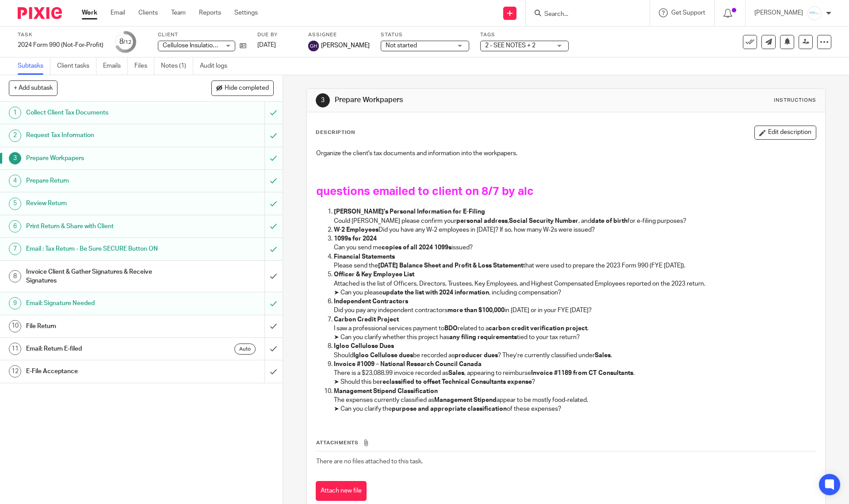 The height and width of the screenshot is (504, 849). I want to click on span: Get Support, so click(688, 12).